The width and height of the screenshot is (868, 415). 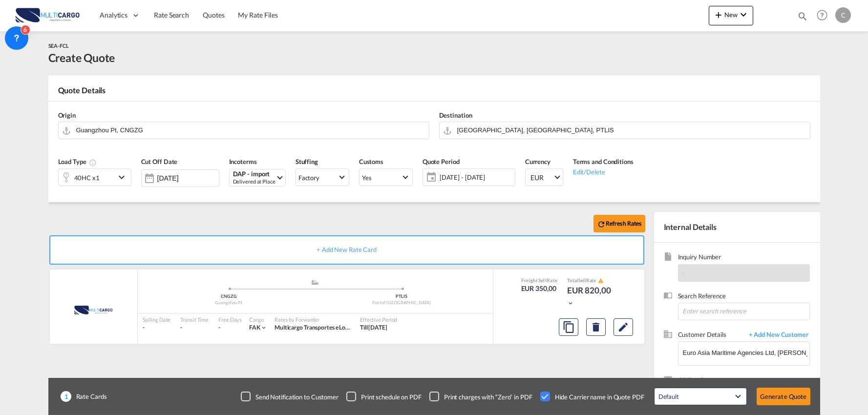 What do you see at coordinates (254, 327) in the screenshot?
I see `span: FAK` at bounding box center [254, 327].